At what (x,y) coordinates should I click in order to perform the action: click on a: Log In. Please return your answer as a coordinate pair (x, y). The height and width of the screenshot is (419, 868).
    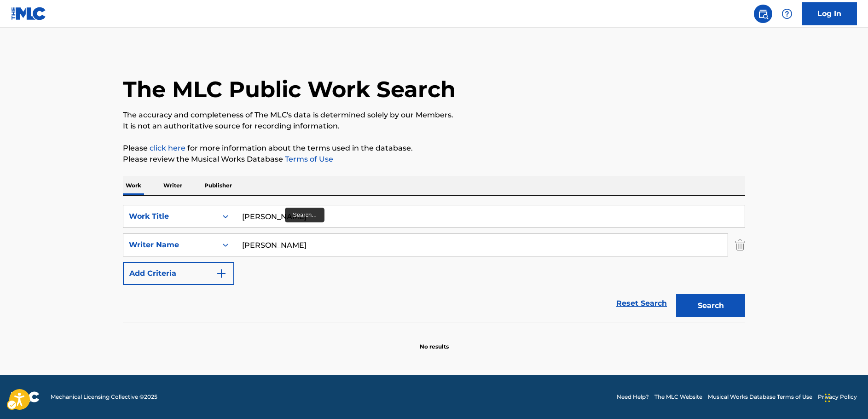
    Looking at the image, I should click on (830, 14).